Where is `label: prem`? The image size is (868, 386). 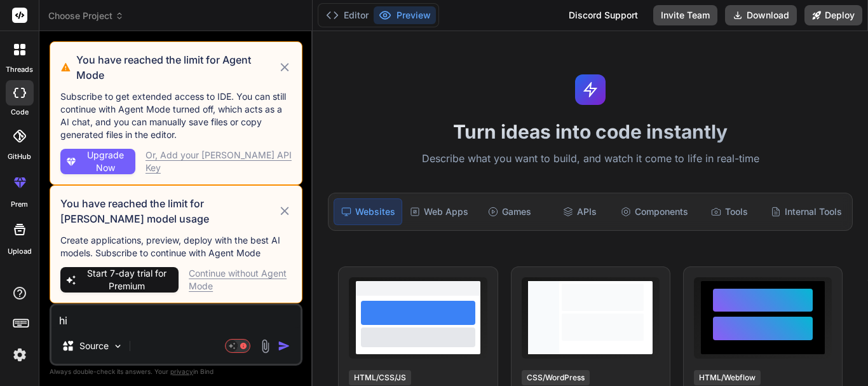
label: prem is located at coordinates (19, 204).